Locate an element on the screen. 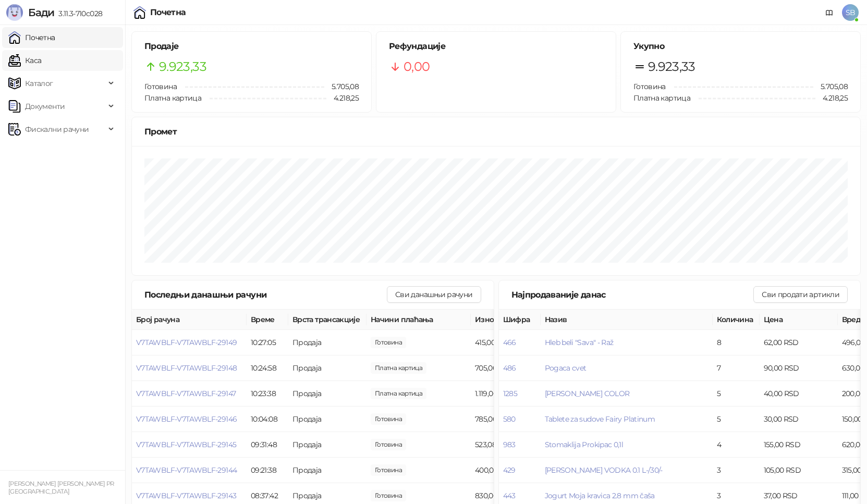  button: V7TAWBLF-V7TAWBLF-29149 is located at coordinates (186, 343).